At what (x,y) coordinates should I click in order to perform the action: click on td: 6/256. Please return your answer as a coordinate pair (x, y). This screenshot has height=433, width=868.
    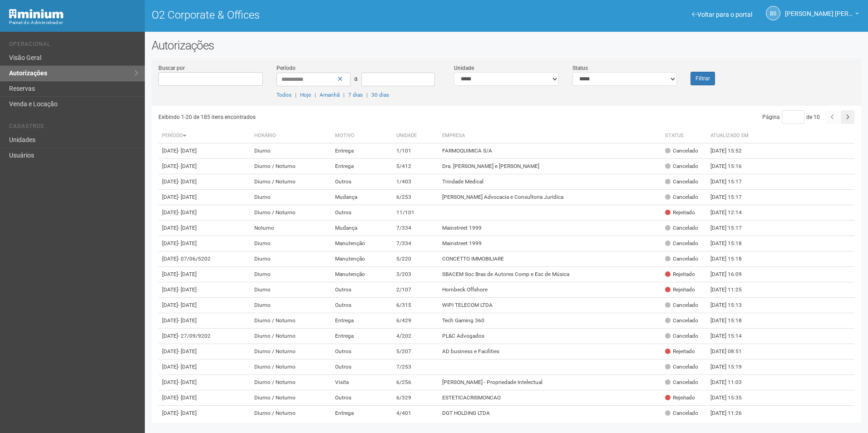
    Looking at the image, I should click on (416, 383).